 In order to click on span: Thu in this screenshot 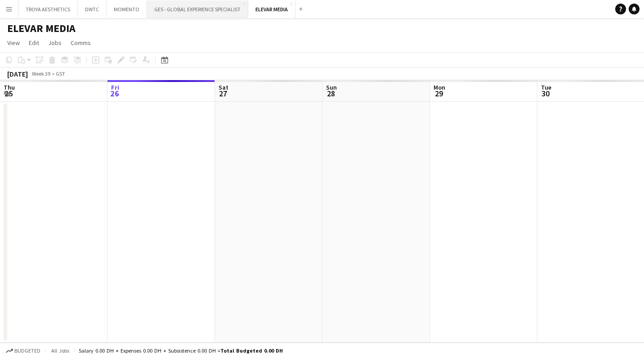, I will do `click(9, 87)`.